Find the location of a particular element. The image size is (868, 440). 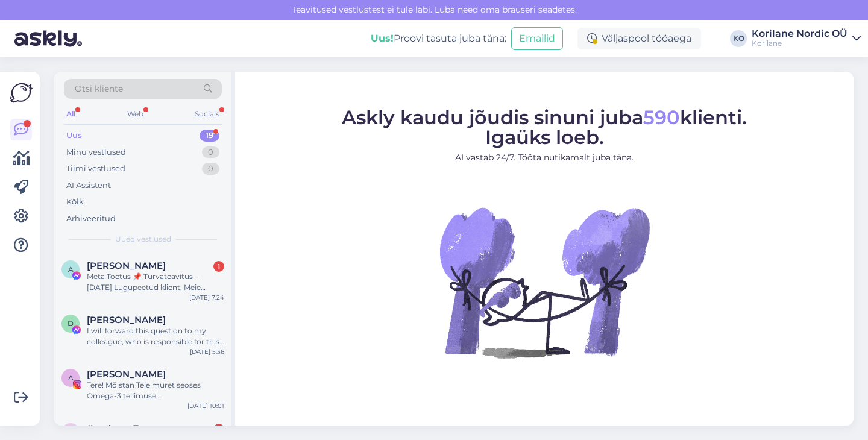

span: Ali Lahssini is located at coordinates (126, 266).